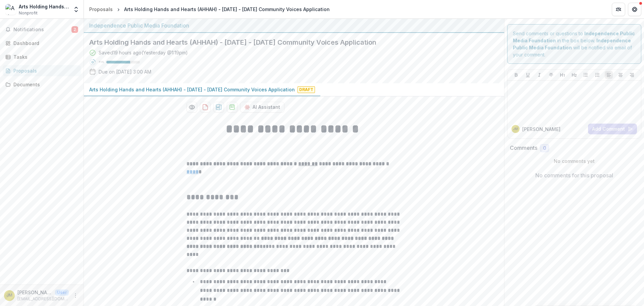  Describe the element at coordinates (75, 295) in the screenshot. I see `button: More` at that location.